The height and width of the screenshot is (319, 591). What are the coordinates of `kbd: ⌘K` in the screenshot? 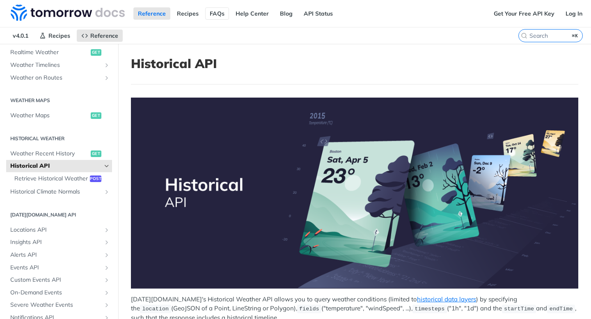 It's located at (575, 36).